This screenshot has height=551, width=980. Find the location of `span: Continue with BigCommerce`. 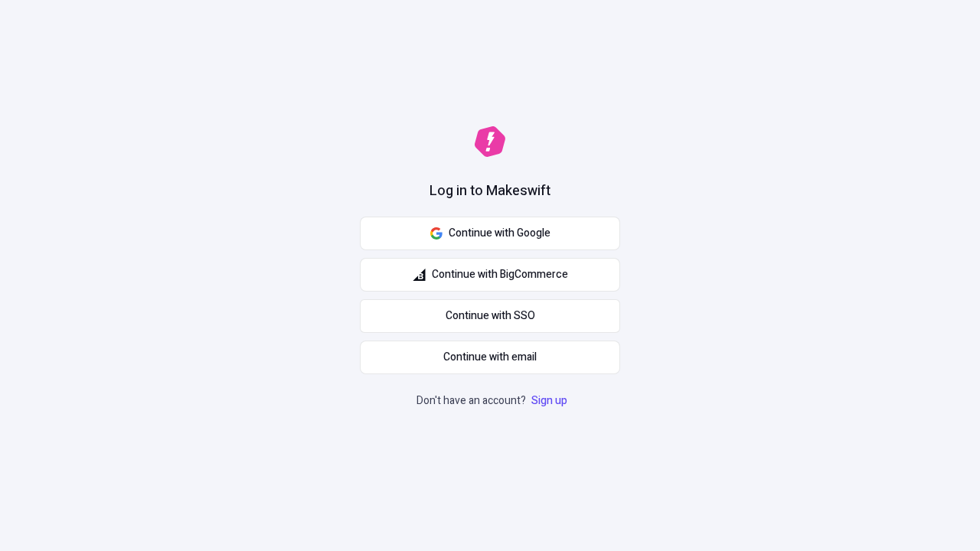

span: Continue with BigCommerce is located at coordinates (500, 275).